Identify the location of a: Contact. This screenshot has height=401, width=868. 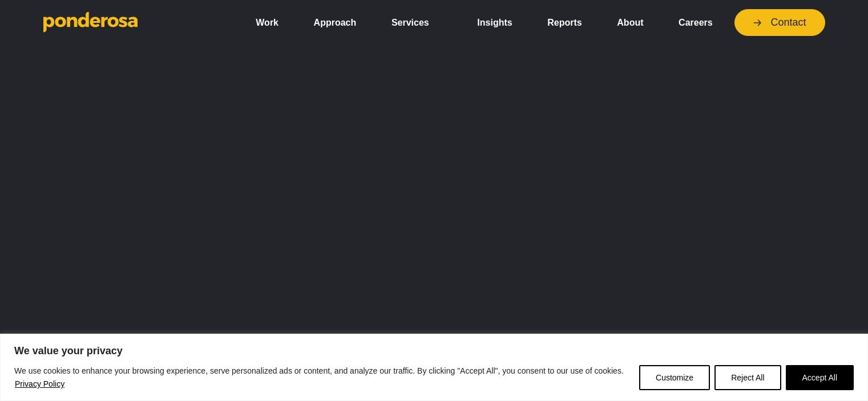
(780, 22).